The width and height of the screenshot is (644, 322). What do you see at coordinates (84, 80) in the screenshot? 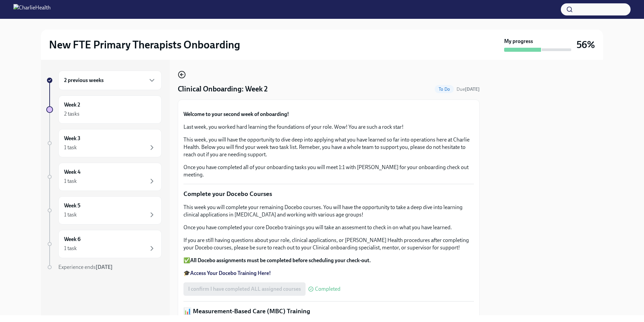
I see `h6: 2 previous weeks` at bounding box center [84, 80].